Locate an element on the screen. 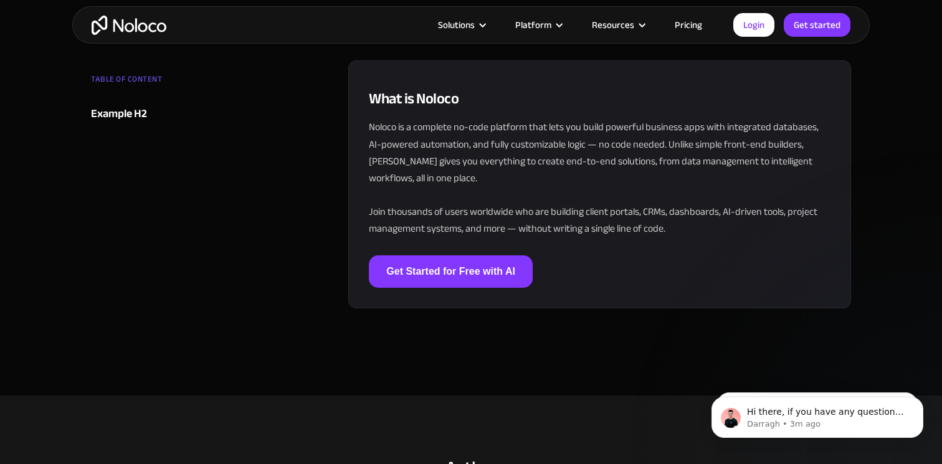 The width and height of the screenshot is (942, 464). a: Get Started for Free with AI is located at coordinates (451, 272).